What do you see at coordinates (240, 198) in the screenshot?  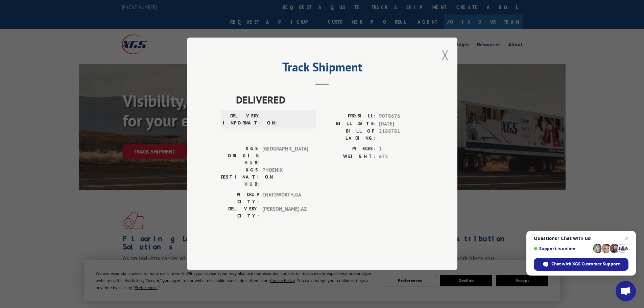 I see `label: PICKUP CITY:` at bounding box center [240, 198].